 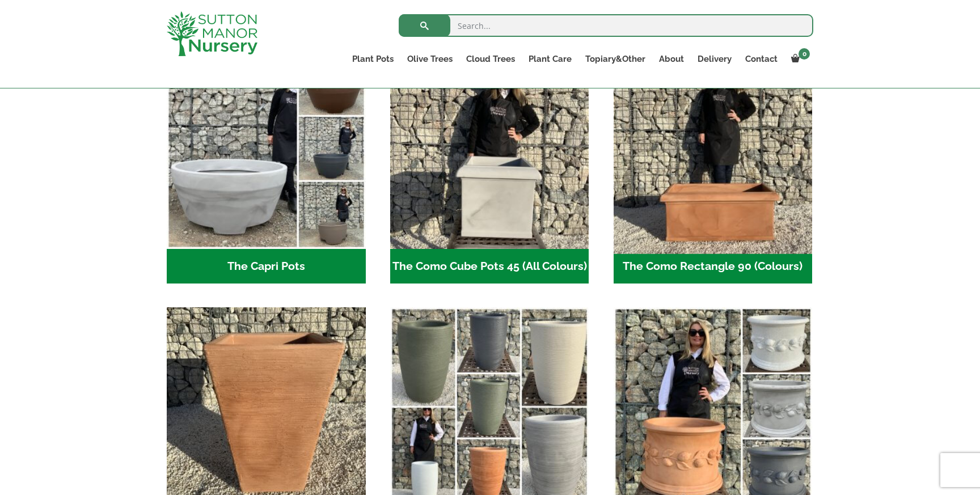 I want to click on a: Visit product category The Capri Pots, so click(x=266, y=167).